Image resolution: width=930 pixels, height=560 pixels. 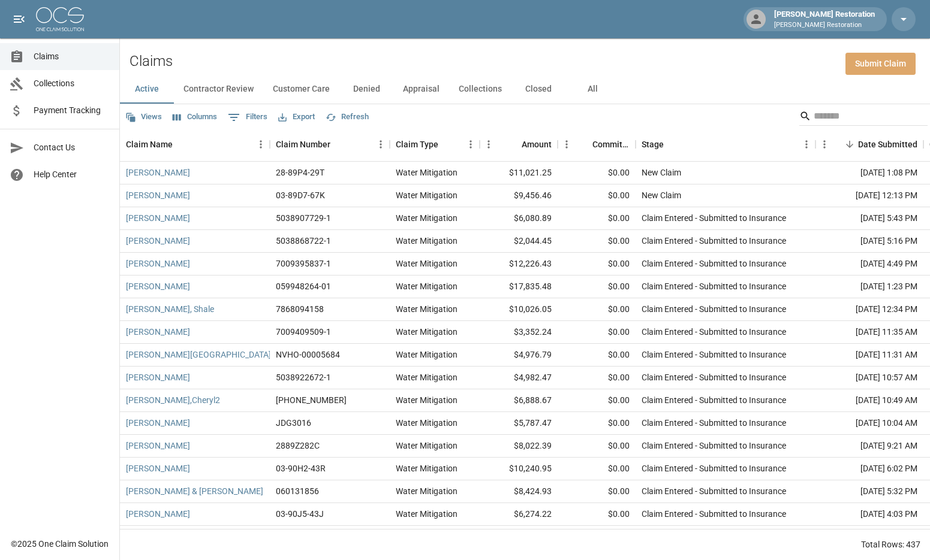 I want to click on div: $12,226.43, so click(x=519, y=264).